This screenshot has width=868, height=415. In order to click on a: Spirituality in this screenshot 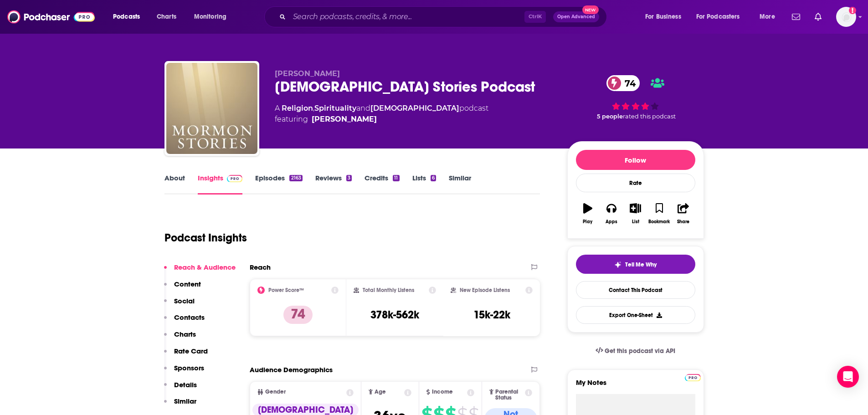, I will do `click(336, 108)`.